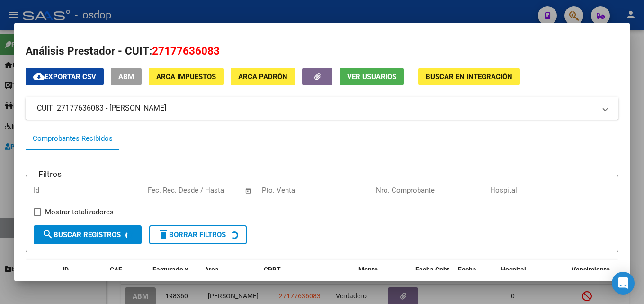 Image resolution: width=644 pixels, height=304 pixels. I want to click on span: Fecha Cpbt, so click(432, 270).